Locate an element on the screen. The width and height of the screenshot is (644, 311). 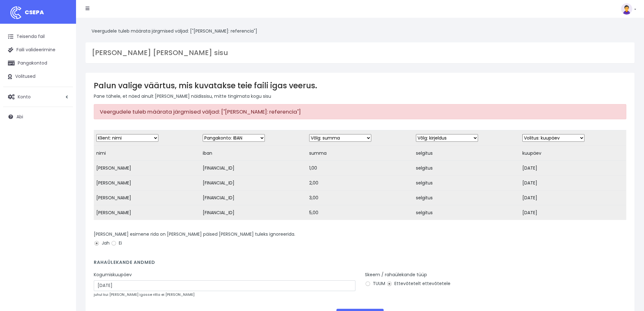
img: logo is located at coordinates (16, 13).